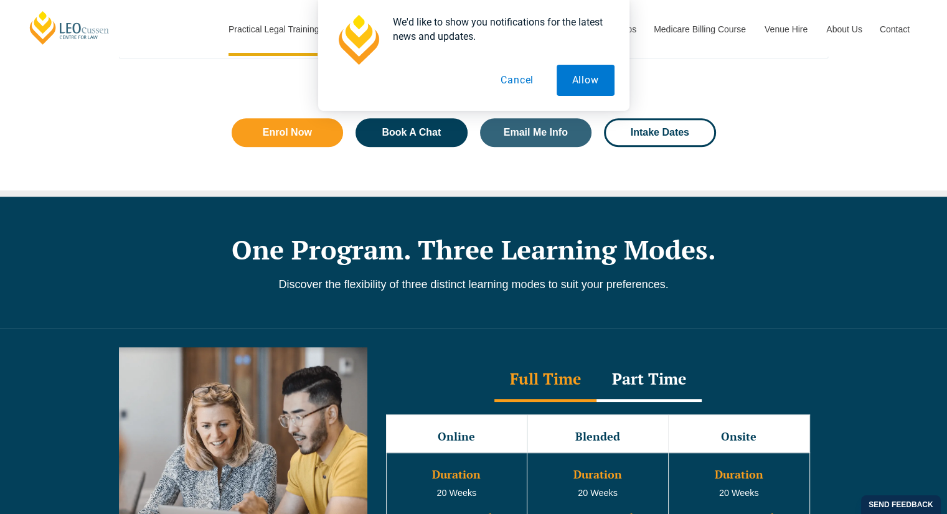 Image resolution: width=947 pixels, height=514 pixels. Describe the element at coordinates (536, 133) in the screenshot. I see `a: Email Me Info` at that location.